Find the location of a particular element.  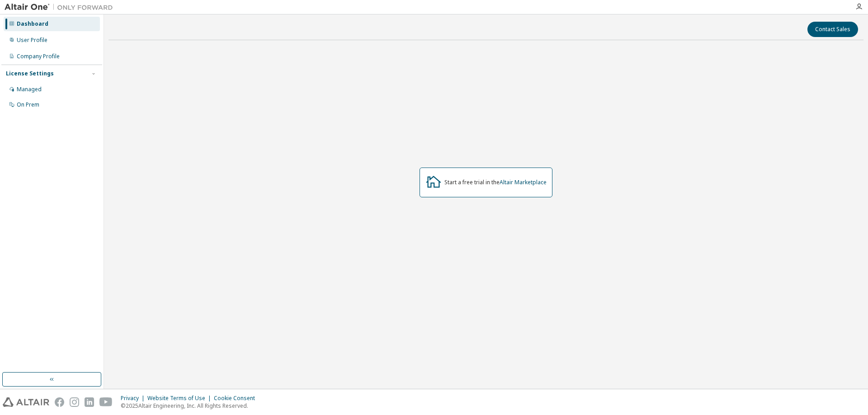

img: linkedin.svg is located at coordinates (89, 402).